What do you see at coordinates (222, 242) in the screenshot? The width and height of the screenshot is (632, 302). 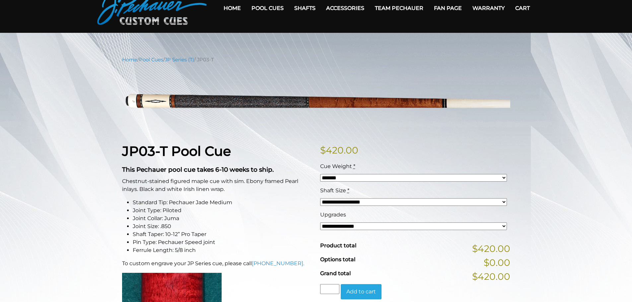 I see `li: Pin Type: Pechauer Speed joint` at bounding box center [222, 242].